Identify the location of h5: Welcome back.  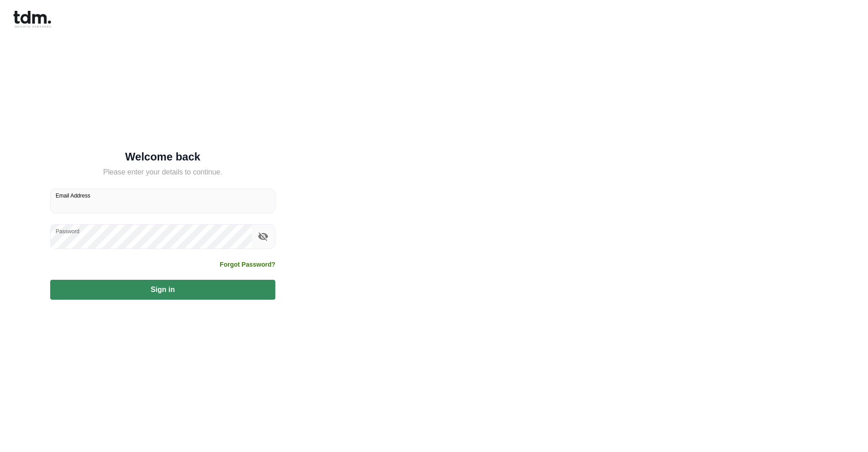
(162, 156).